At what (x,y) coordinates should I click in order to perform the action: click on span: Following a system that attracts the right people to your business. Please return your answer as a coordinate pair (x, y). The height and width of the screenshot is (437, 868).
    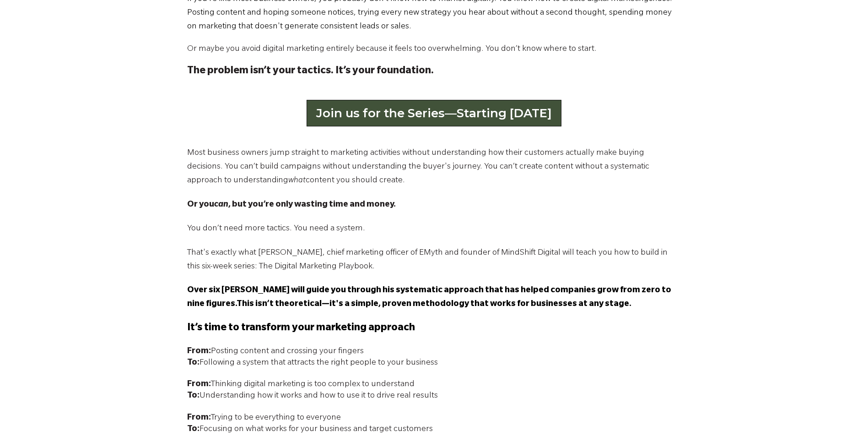
    Looking at the image, I should click on (312, 363).